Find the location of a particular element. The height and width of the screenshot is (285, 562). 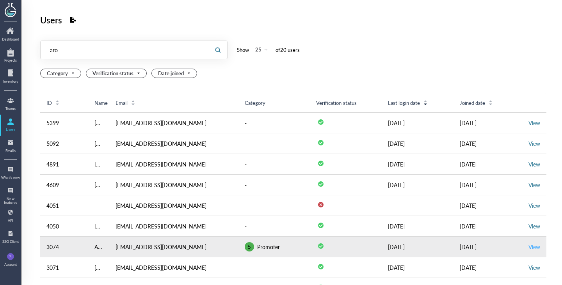

td: 4050 is located at coordinates (64, 226).